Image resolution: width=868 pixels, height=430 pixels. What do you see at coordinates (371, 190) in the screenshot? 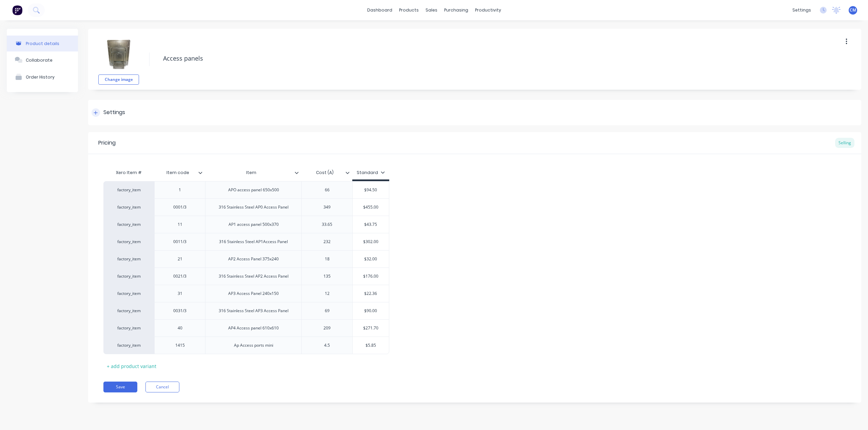
I see `div: $94.50` at bounding box center [371, 190].